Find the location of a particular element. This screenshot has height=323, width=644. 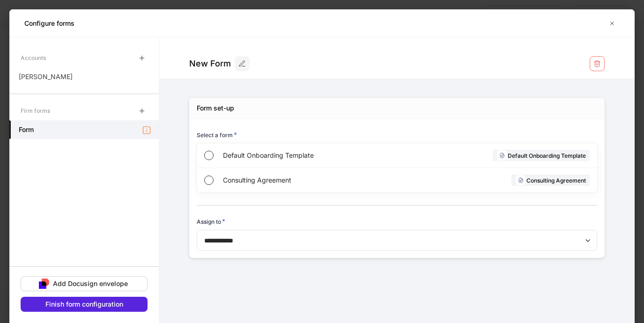

a: Form is located at coordinates (84, 130).